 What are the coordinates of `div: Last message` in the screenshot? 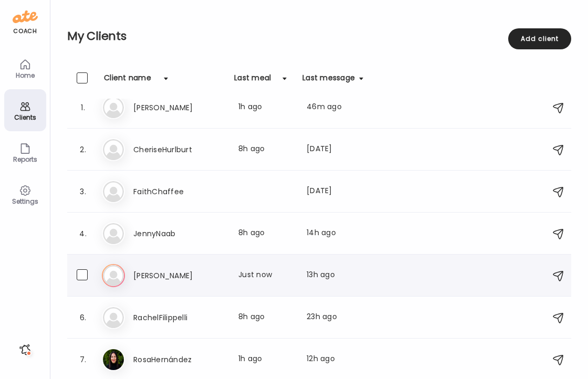 It's located at (328, 81).